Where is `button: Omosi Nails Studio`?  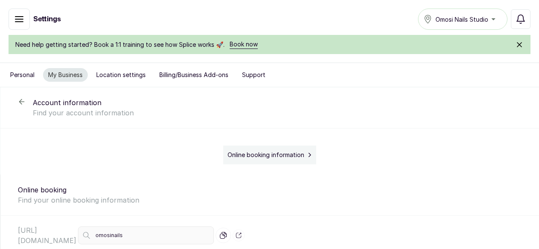
button: Omosi Nails Studio is located at coordinates (463, 19).